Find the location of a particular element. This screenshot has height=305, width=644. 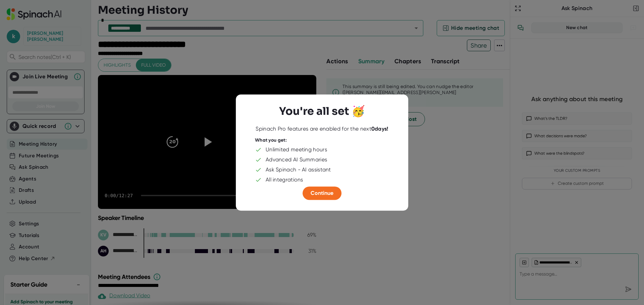

div: All integrations is located at coordinates (284, 180).